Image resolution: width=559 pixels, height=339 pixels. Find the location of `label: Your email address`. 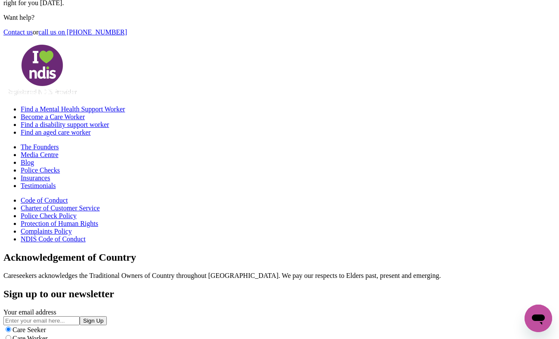

label: Your email address is located at coordinates (30, 312).